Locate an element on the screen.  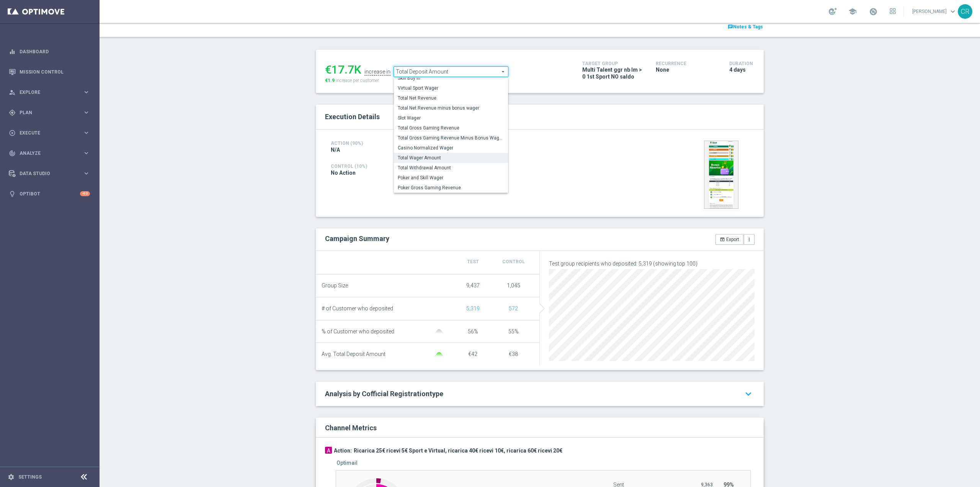
i: equalizer is located at coordinates (13, 52).